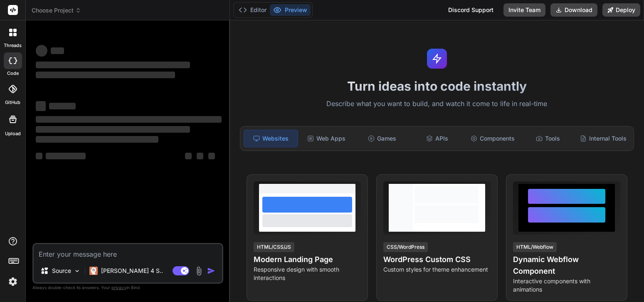 The height and width of the screenshot is (302, 644). Describe the element at coordinates (62, 271) in the screenshot. I see `p: Source` at that location.